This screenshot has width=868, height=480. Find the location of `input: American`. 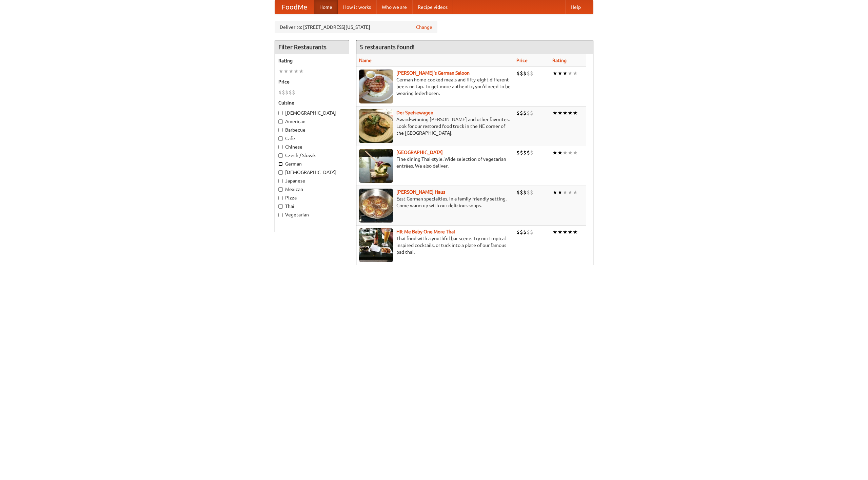

input: American is located at coordinates (281, 121).